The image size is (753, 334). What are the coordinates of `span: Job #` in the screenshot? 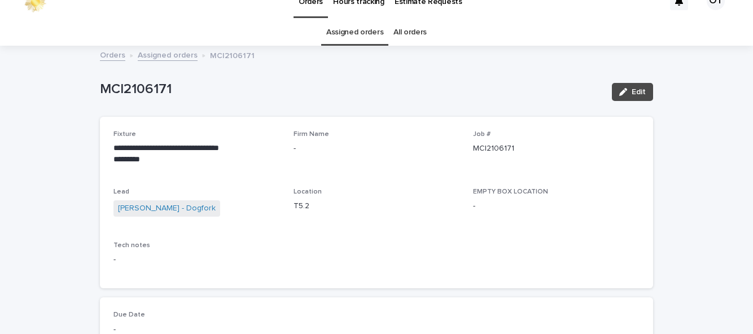 It's located at (482, 134).